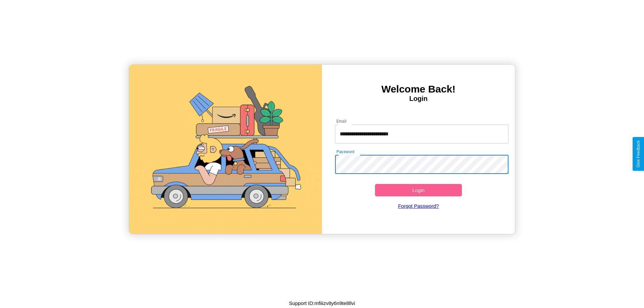 The image size is (644, 308). I want to click on a: Forgot Password?, so click(419, 206).